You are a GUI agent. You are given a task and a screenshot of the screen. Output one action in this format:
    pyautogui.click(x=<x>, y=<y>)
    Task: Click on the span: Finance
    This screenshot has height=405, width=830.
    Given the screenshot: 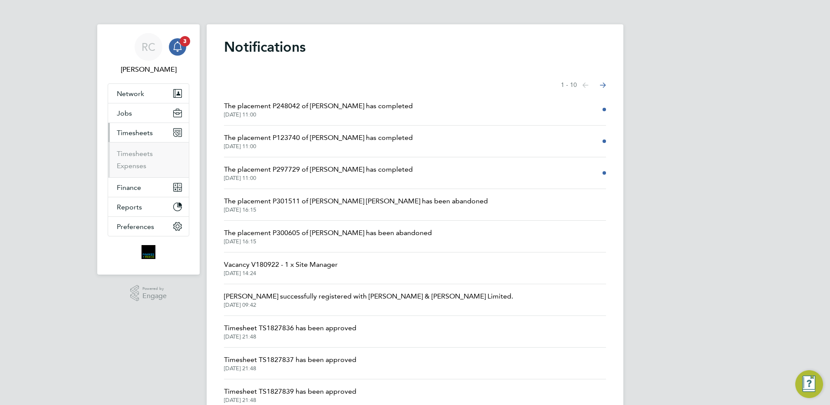 What is the action you would take?
    pyautogui.click(x=129, y=187)
    